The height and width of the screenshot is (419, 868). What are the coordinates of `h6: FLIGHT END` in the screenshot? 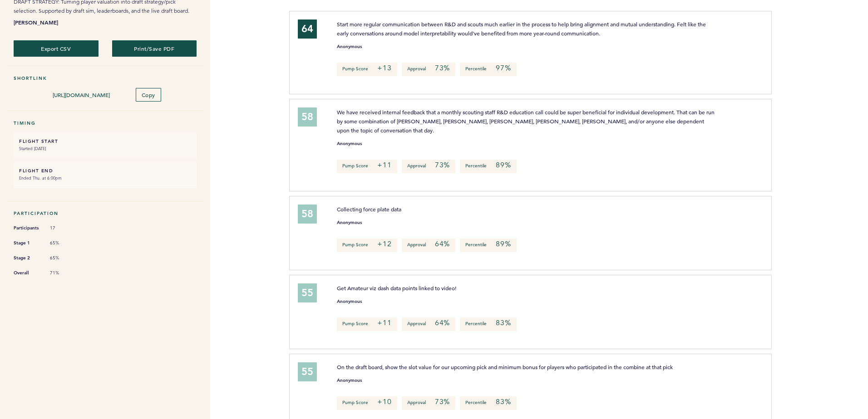 It's located at (105, 171).